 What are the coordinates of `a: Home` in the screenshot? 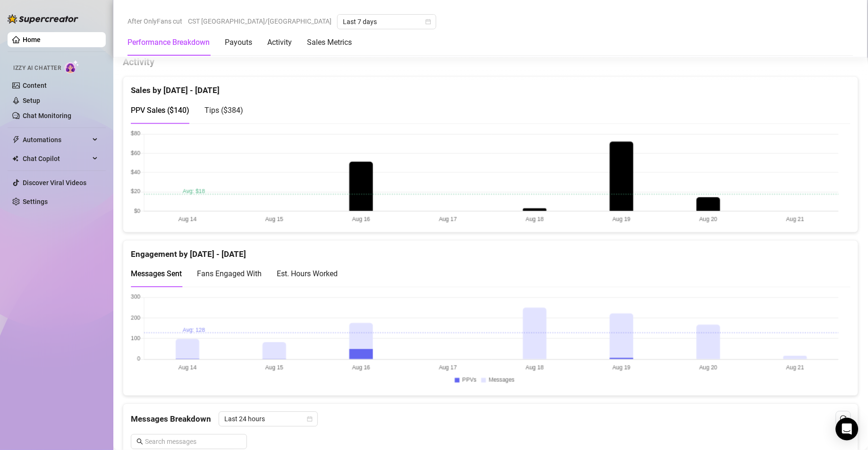 It's located at (32, 40).